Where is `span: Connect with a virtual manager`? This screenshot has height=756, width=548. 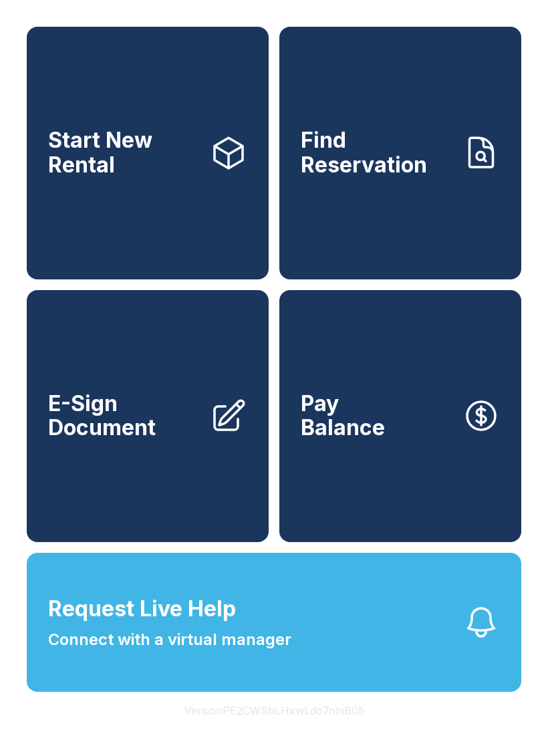
span: Connect with a virtual manager is located at coordinates (170, 640).